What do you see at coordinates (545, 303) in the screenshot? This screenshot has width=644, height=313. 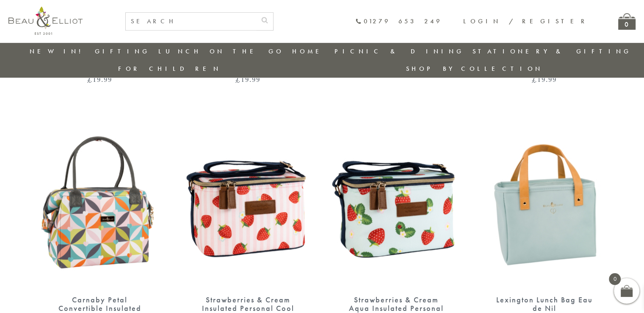 I see `div: Lexington Lunch Bag Eau de Nil` at bounding box center [545, 303].